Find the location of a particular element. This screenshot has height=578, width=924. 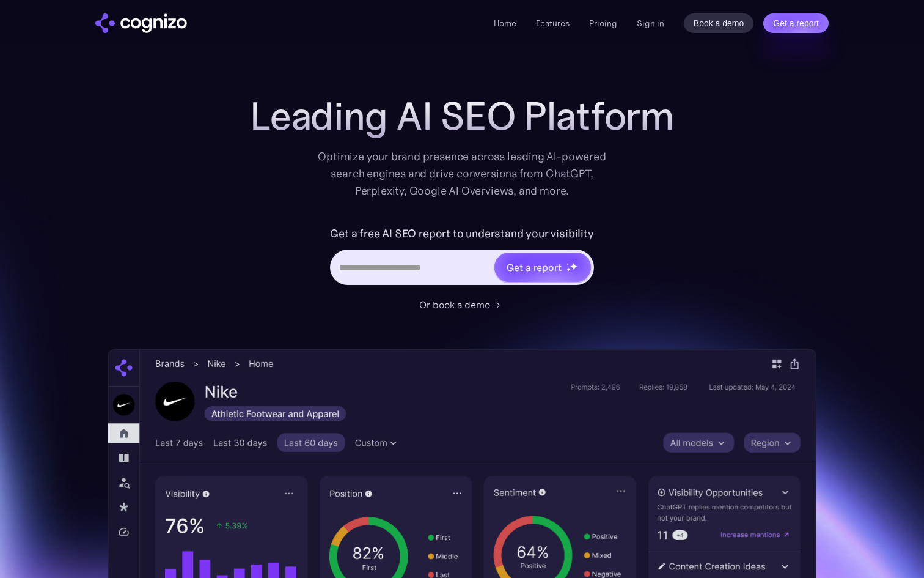

form: Hero URL Input Form is located at coordinates (461, 258).